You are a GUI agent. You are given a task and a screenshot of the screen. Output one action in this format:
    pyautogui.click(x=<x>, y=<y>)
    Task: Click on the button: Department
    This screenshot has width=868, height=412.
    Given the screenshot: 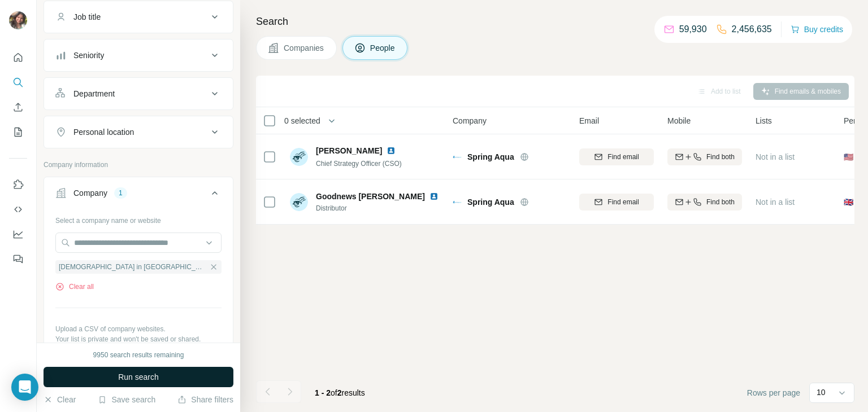 What is the action you would take?
    pyautogui.click(x=138, y=94)
    